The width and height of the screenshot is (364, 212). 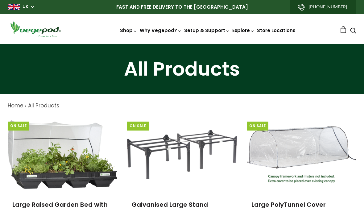 What do you see at coordinates (276, 30) in the screenshot?
I see `a: Store Locations` at bounding box center [276, 30].